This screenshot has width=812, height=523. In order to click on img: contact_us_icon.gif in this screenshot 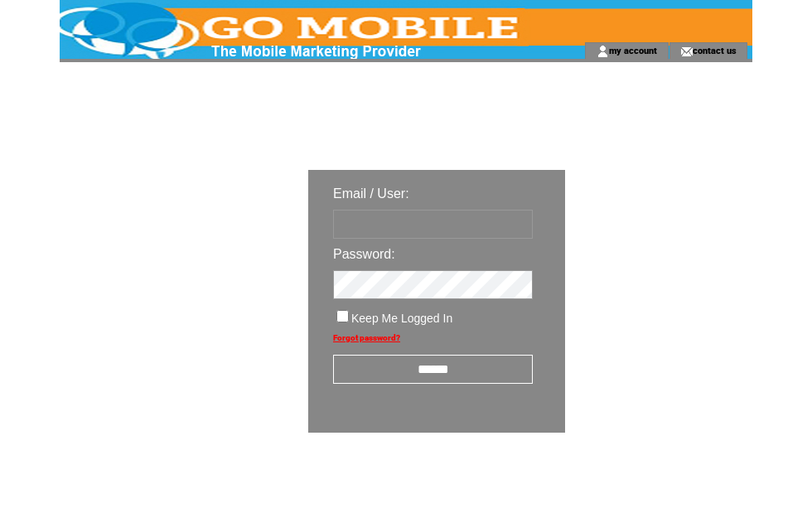, I will do `click(685, 51)`.